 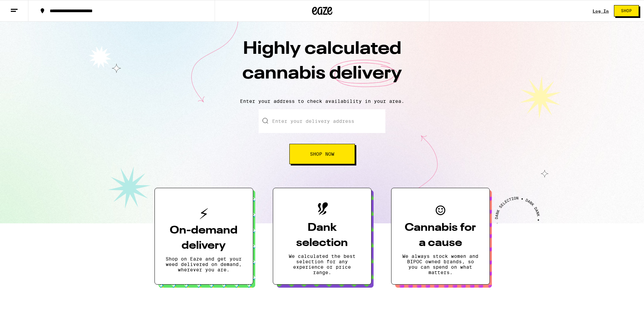 What do you see at coordinates (322, 154) in the screenshot?
I see `span: Shop Now` at bounding box center [322, 154].